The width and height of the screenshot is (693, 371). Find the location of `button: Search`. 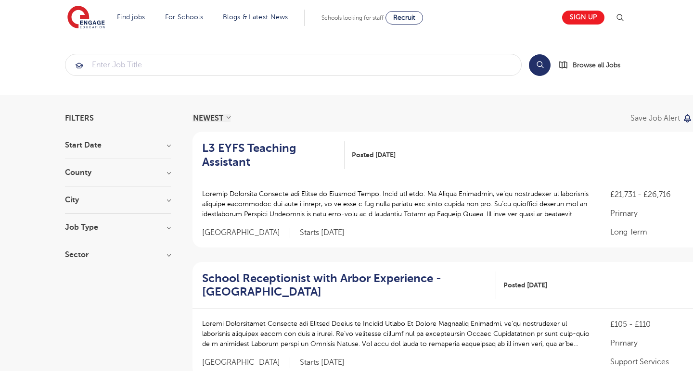

button: Search is located at coordinates (539, 65).